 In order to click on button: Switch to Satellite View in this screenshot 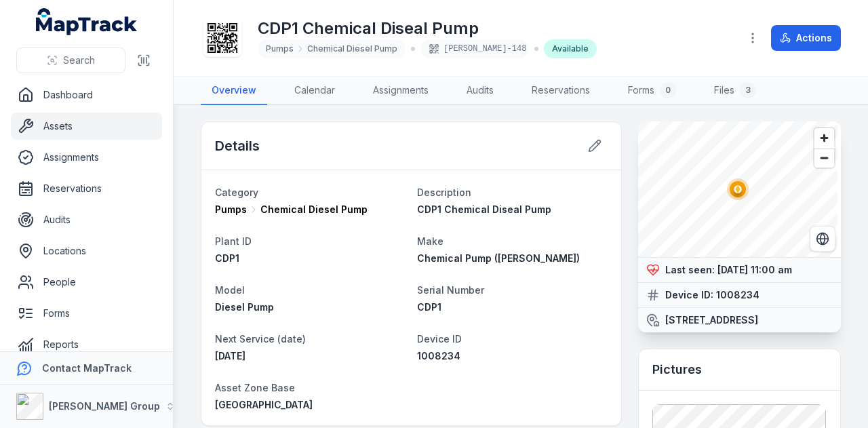, I will do `click(823, 238)`.